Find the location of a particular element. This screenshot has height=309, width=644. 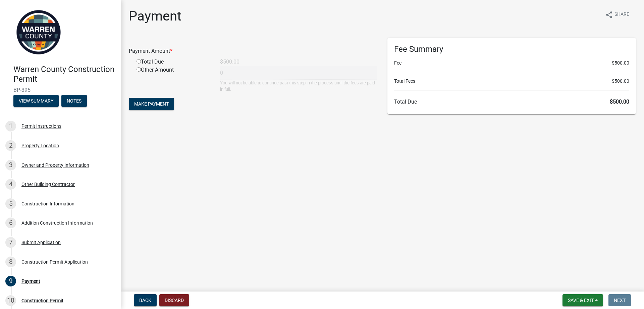

span: Back is located at coordinates (145, 300).